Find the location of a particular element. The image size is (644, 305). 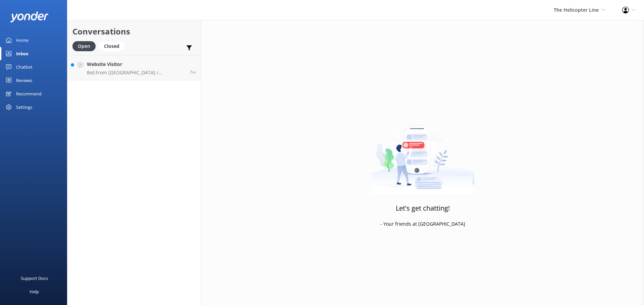

div: Recommend is located at coordinates (29, 94).